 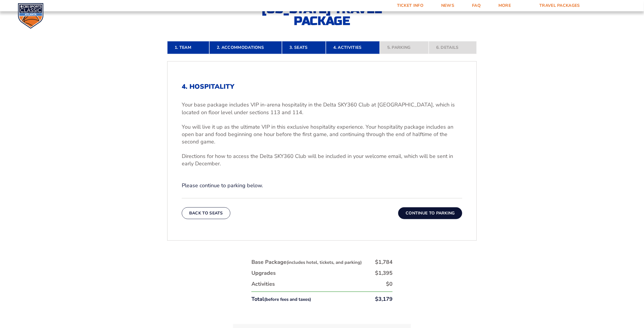 I want to click on div: $0, so click(x=389, y=284).